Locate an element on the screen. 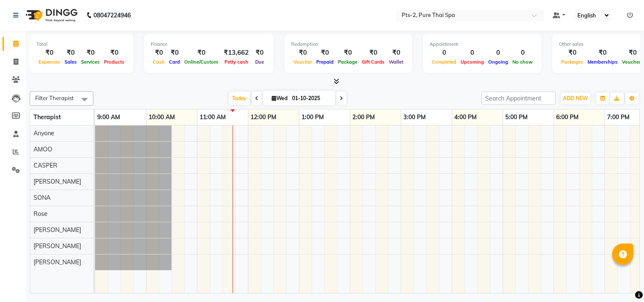 This screenshot has width=644, height=302. span: Prepaid is located at coordinates (325, 62).